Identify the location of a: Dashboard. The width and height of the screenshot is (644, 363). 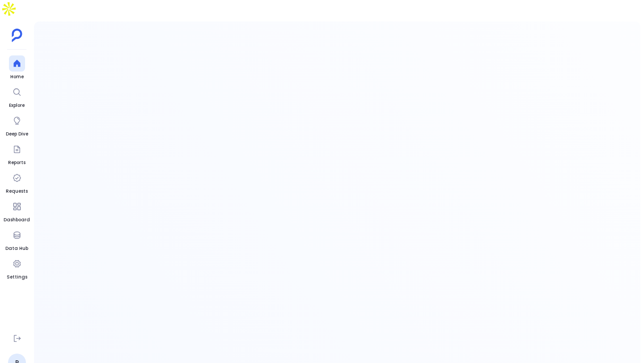
(16, 211).